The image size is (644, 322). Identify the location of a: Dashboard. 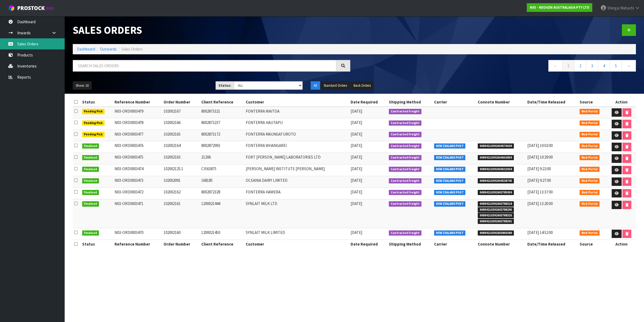
(86, 49).